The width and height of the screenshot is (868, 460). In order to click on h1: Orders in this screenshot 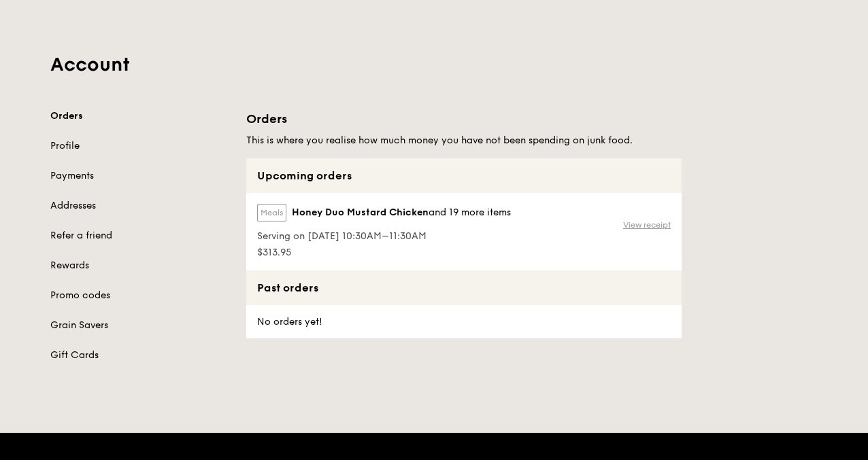, I will do `click(464, 119)`.